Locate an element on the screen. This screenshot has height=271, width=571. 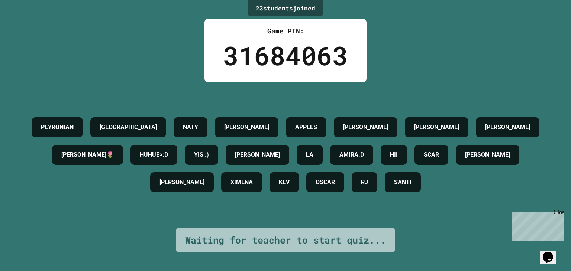
h4: LA is located at coordinates (310, 155).